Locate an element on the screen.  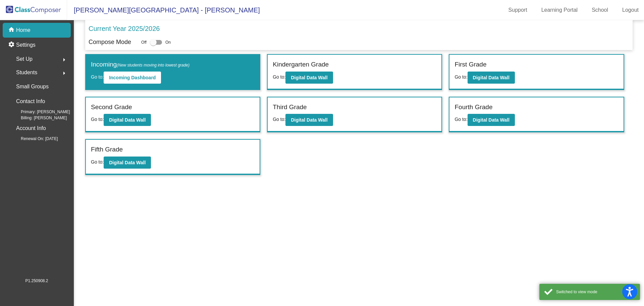
p: Settings is located at coordinates (26, 45).